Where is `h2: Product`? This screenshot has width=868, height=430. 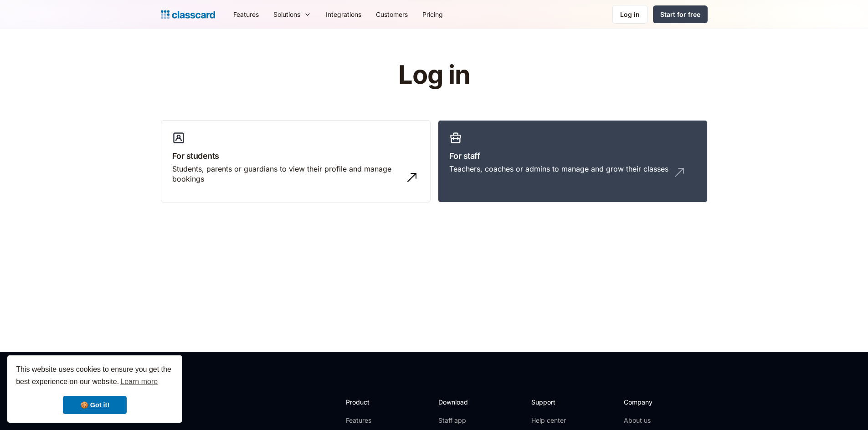 h2: Product is located at coordinates (370, 402).